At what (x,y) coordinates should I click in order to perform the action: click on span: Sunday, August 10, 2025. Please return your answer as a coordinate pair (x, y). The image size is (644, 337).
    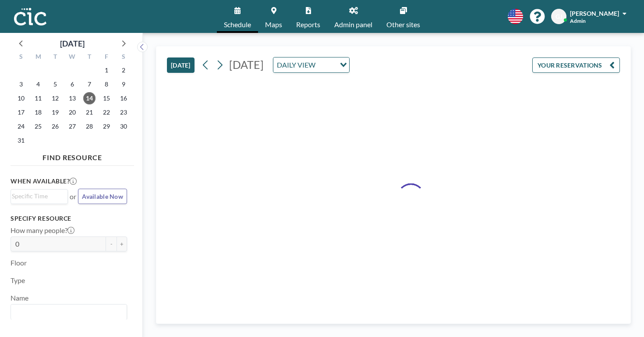
    Looking at the image, I should click on (21, 98).